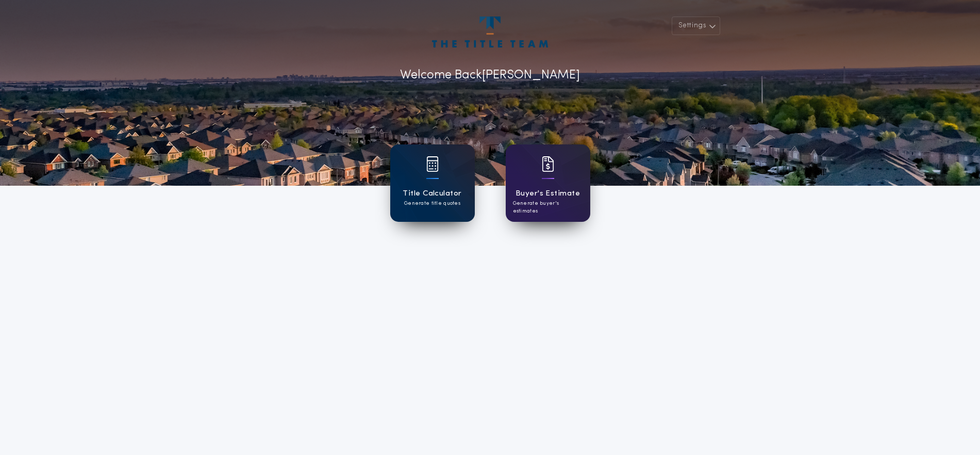  Describe the element at coordinates (696, 26) in the screenshot. I see `button: Settings` at that location.